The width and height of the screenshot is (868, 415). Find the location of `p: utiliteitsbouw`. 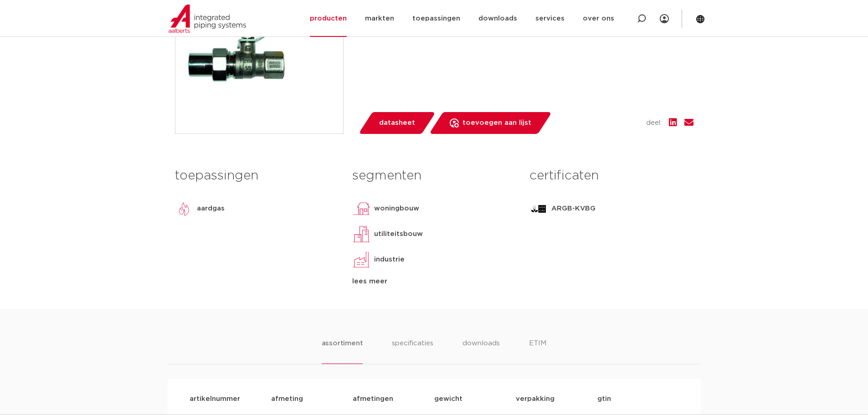

p: utiliteitsbouw is located at coordinates (398, 234).